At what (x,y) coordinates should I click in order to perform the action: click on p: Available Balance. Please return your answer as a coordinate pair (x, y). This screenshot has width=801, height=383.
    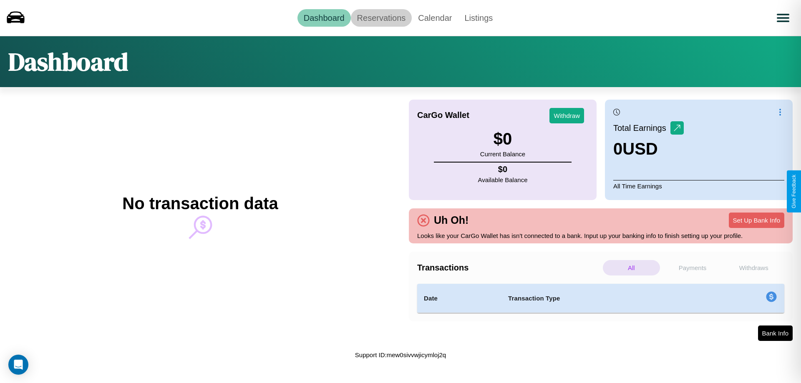
    Looking at the image, I should click on (502, 180).